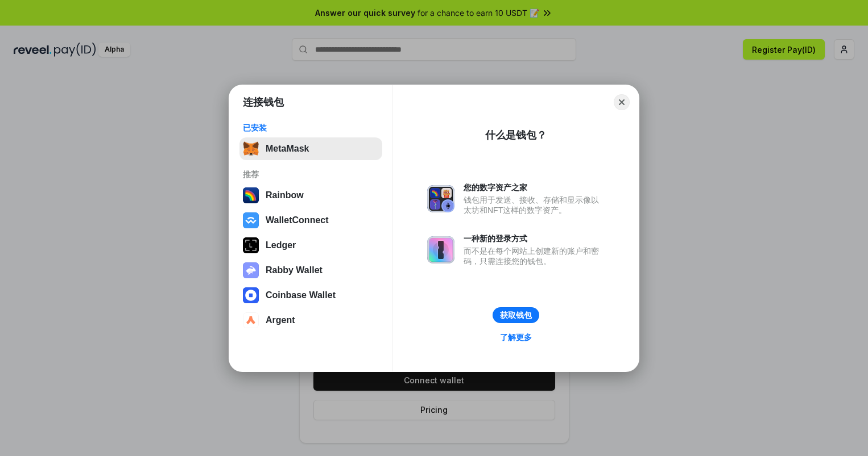 Image resolution: width=868 pixels, height=456 pixels. Describe the element at coordinates (534, 239) in the screenshot. I see `div: 一种新的登录方式` at that location.